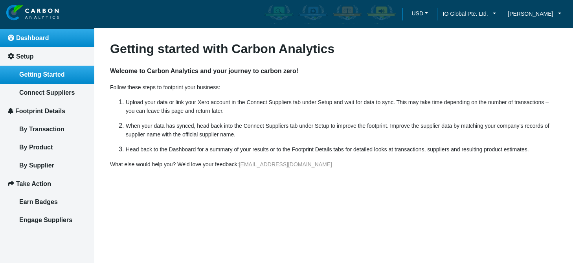 This screenshot has width=573, height=263. What do you see at coordinates (33, 38) in the screenshot?
I see `span: Dashboard` at bounding box center [33, 38].